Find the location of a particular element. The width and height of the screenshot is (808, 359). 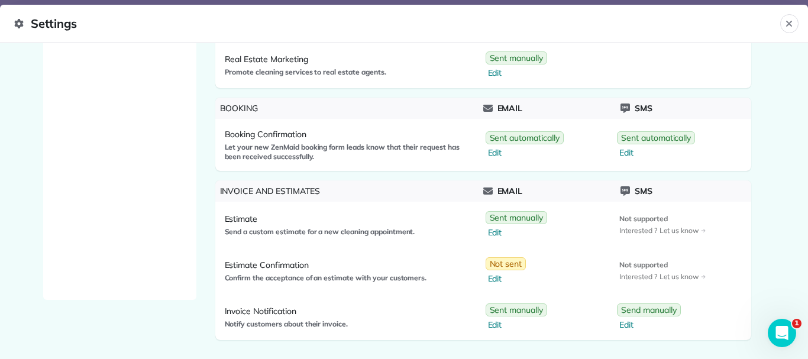

span: 1 is located at coordinates (797, 324).